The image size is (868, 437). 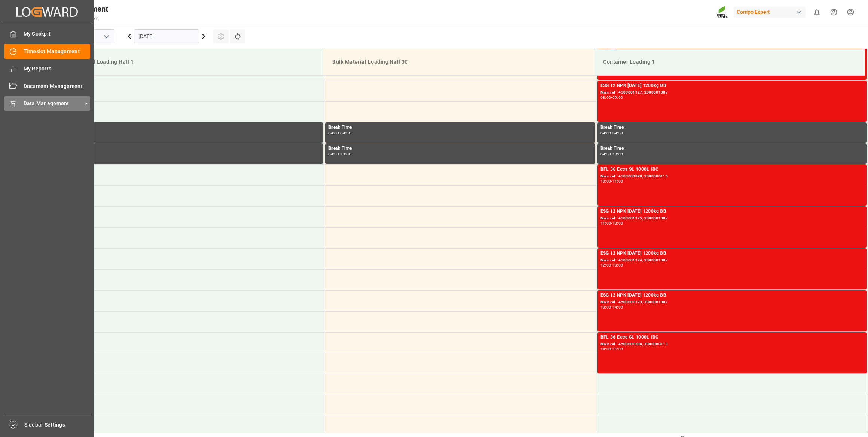 What do you see at coordinates (617, 349) in the screenshot?
I see `div: 15:00` at bounding box center [617, 349].